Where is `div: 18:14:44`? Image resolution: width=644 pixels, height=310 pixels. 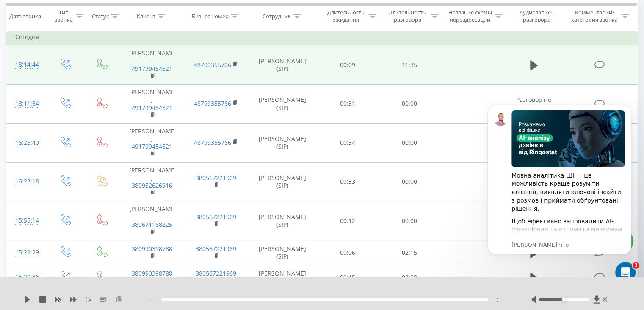
div: 18:14:44 is located at coordinates (26, 64).